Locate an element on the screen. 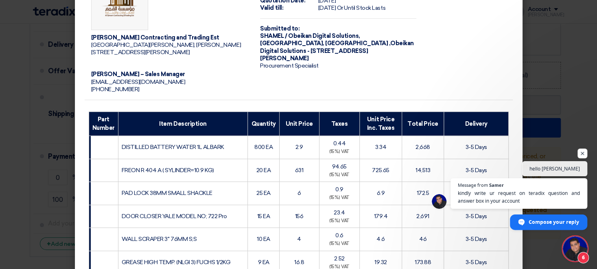 The width and height of the screenshot is (597, 269). span: 173.88 is located at coordinates (423, 262).